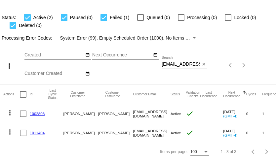 The image size is (276, 161). I want to click on button: Change sorting for CustomerFirstName, so click(77, 95).